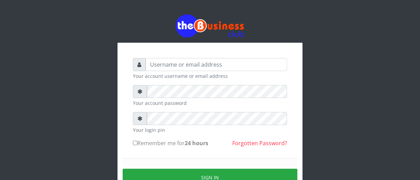 This screenshot has height=180, width=420. I want to click on b: 24 hours, so click(196, 143).